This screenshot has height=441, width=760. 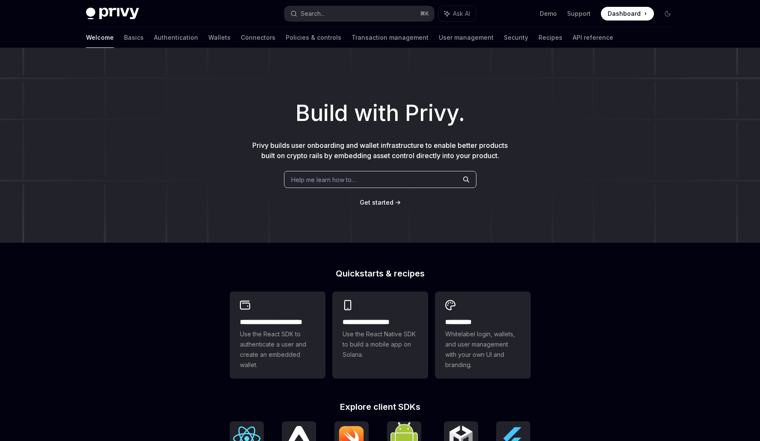 What do you see at coordinates (380, 274) in the screenshot?
I see `h2: Quickstarts & recipes` at bounding box center [380, 274].